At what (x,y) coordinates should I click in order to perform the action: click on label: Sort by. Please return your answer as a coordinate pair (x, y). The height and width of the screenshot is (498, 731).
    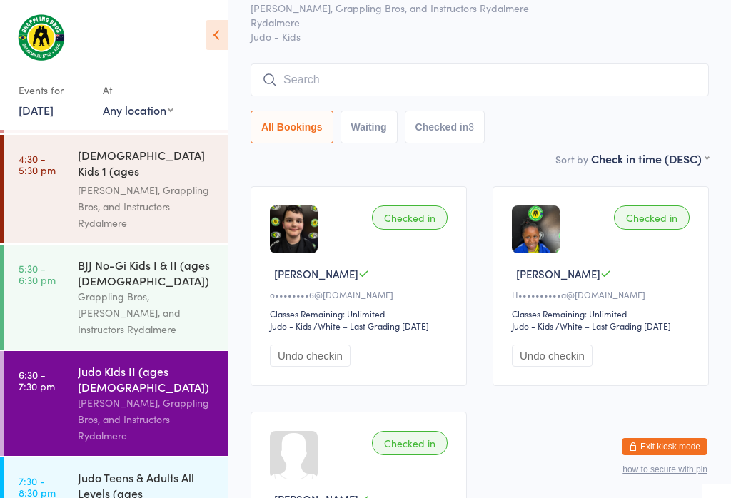
    Looking at the image, I should click on (572, 159).